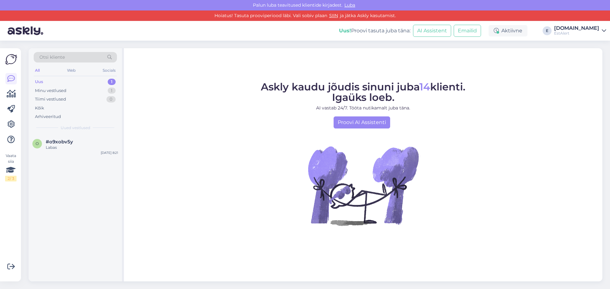 This screenshot has height=289, width=610. Describe the element at coordinates (37, 144) in the screenshot. I see `span: o` at that location.